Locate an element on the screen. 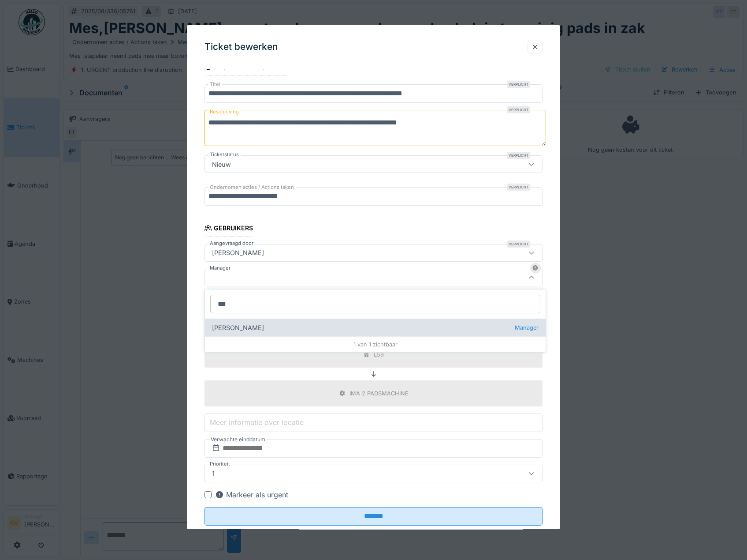 Image resolution: width=747 pixels, height=560 pixels. div: Algemene informatie is located at coordinates (247, 68).